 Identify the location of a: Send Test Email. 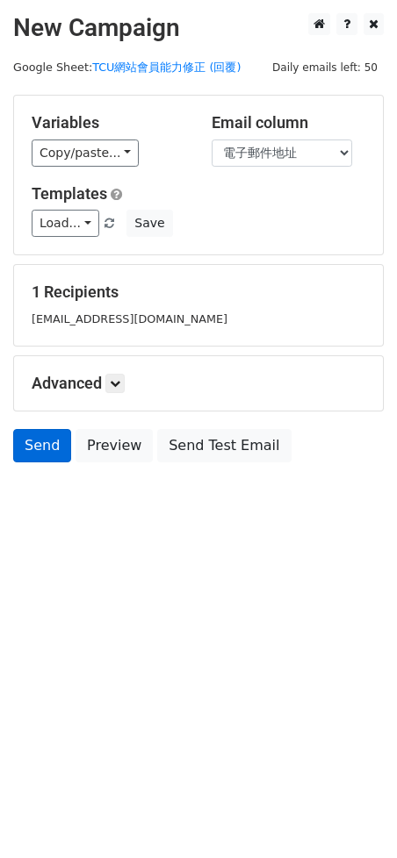
(224, 446).